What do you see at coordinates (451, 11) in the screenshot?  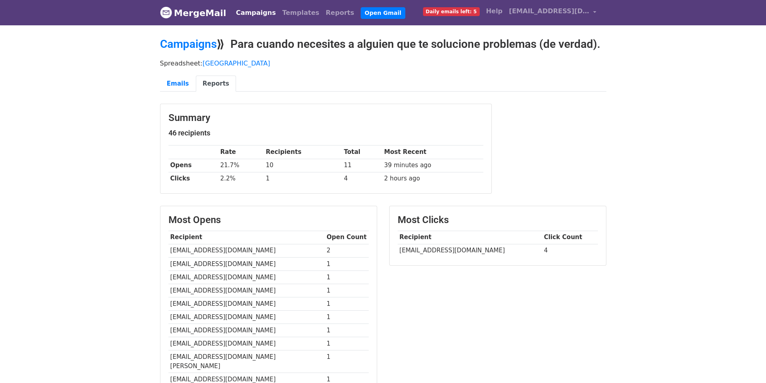 I see `a: Daily emails left: 5` at bounding box center [451, 11].